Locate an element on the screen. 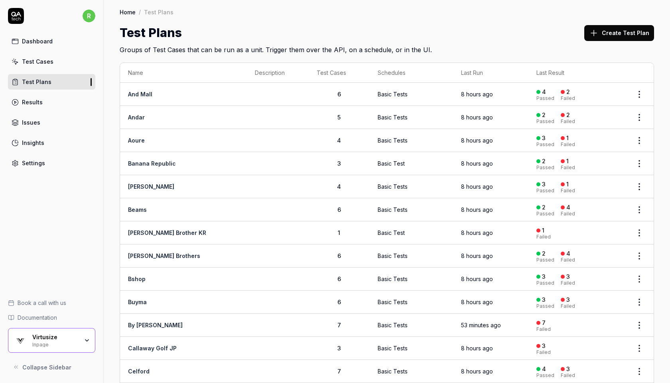 The height and width of the screenshot is (383, 670). a: Documentation is located at coordinates (51, 318).